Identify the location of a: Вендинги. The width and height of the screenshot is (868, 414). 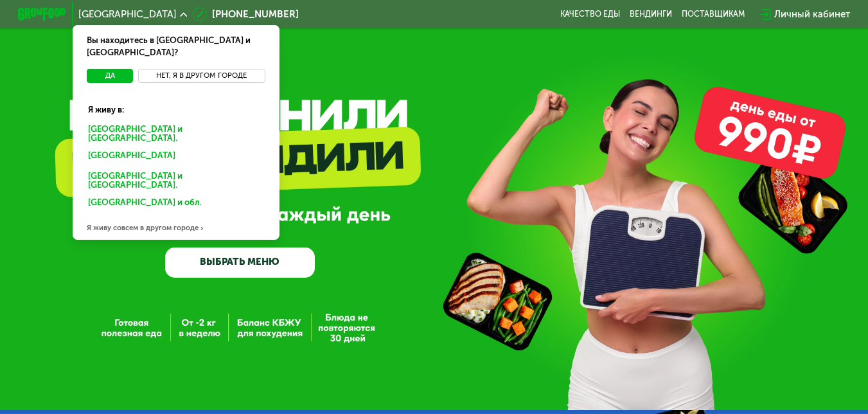
(651, 14).